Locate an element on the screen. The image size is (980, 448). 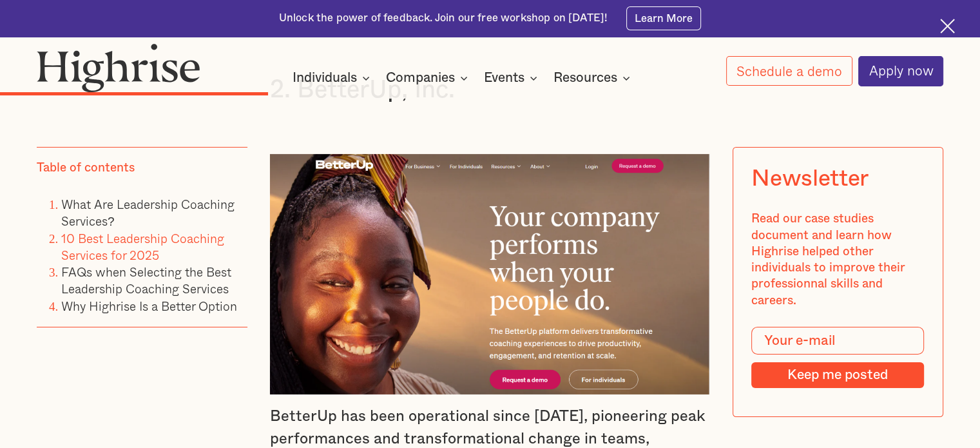
a: Why Highrise Is a Better Option is located at coordinates (149, 305).